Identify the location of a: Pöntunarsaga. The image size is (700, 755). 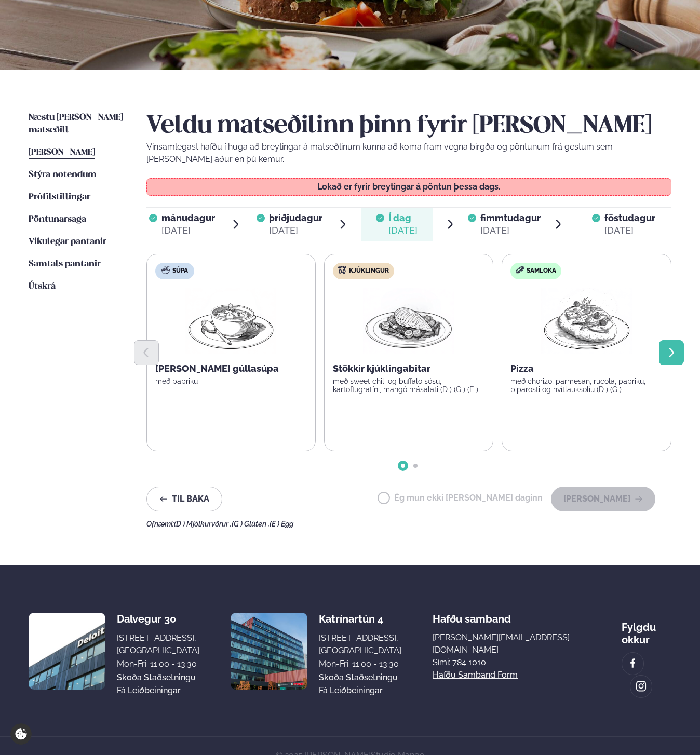
(57, 220).